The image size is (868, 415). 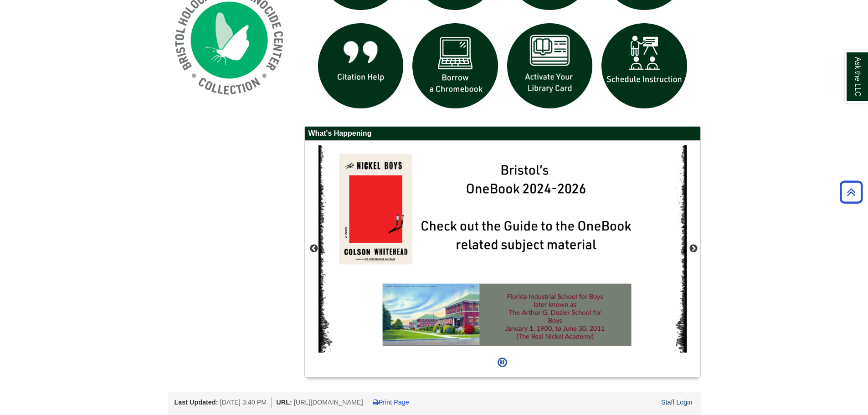 I want to click on img: activate Library Card icon links to form to activate student ID into library card, so click(x=550, y=66).